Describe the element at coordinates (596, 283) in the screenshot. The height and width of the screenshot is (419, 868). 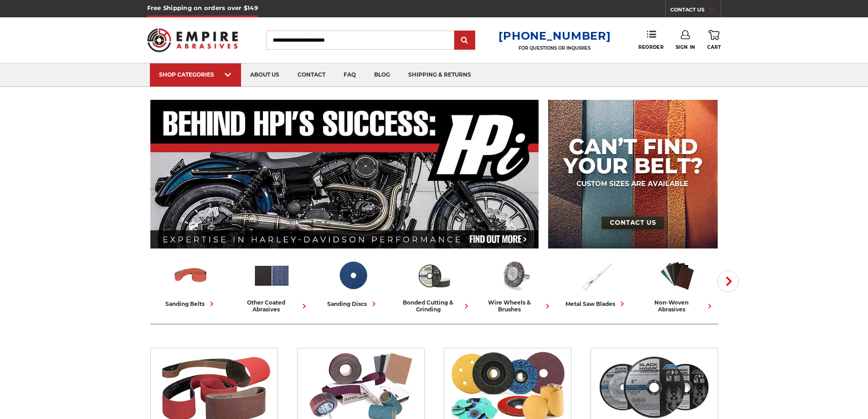
I see `a: metal saw blades` at that location.